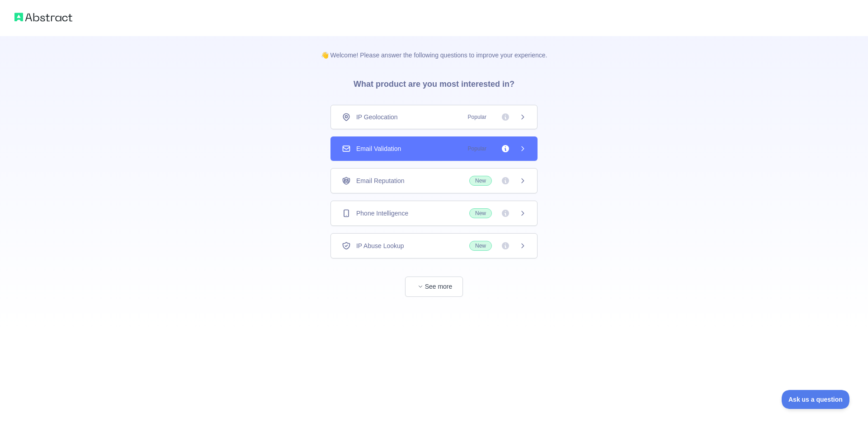  What do you see at coordinates (380, 246) in the screenshot?
I see `span: IP Abuse Lookup` at bounding box center [380, 246].